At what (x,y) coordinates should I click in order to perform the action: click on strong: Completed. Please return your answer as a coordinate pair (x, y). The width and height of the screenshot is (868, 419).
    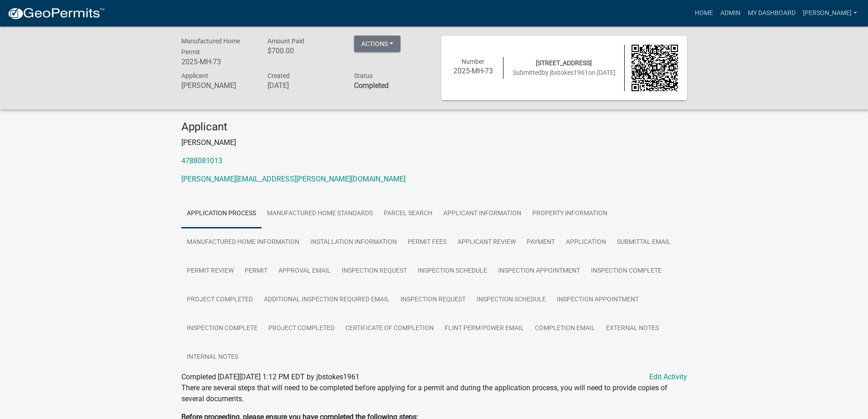
    Looking at the image, I should click on (372, 86).